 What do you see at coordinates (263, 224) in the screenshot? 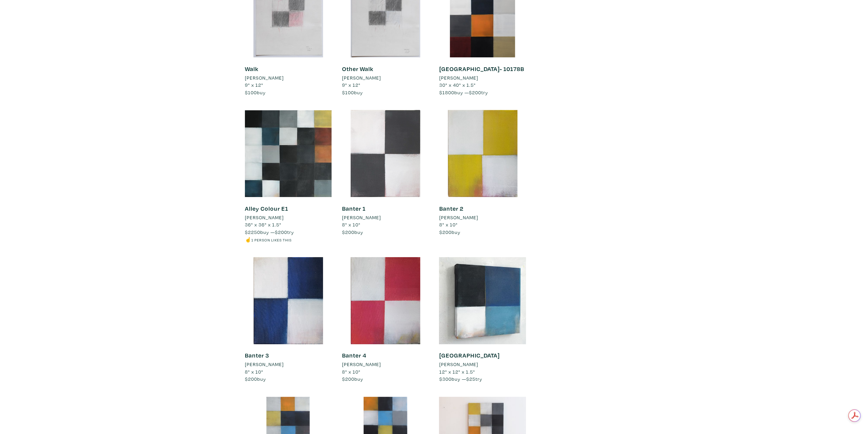
I see `span: 36" x 36" x 1.5"` at bounding box center [263, 224].